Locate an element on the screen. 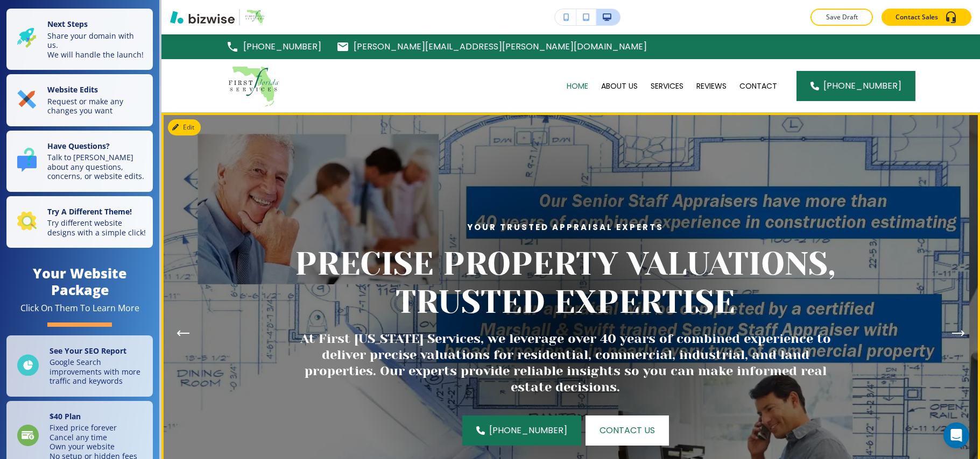 The image size is (980, 459). h4: Your Website Package is located at coordinates (80, 282).